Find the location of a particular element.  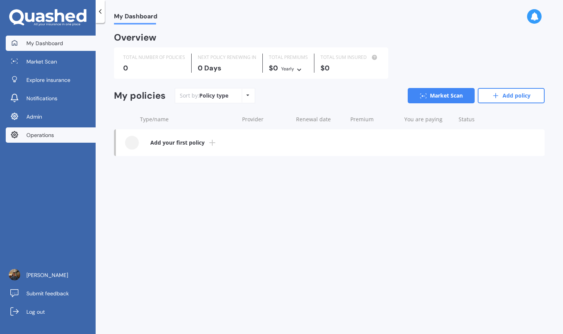

div: Provider is located at coordinates (266, 119).